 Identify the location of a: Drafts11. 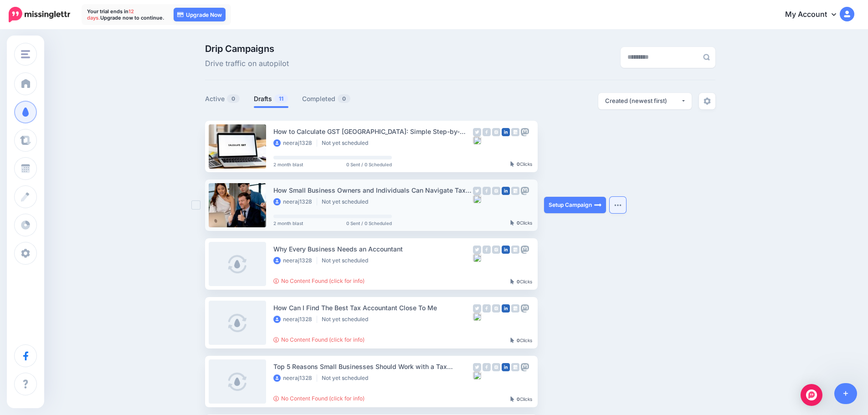
(271, 99).